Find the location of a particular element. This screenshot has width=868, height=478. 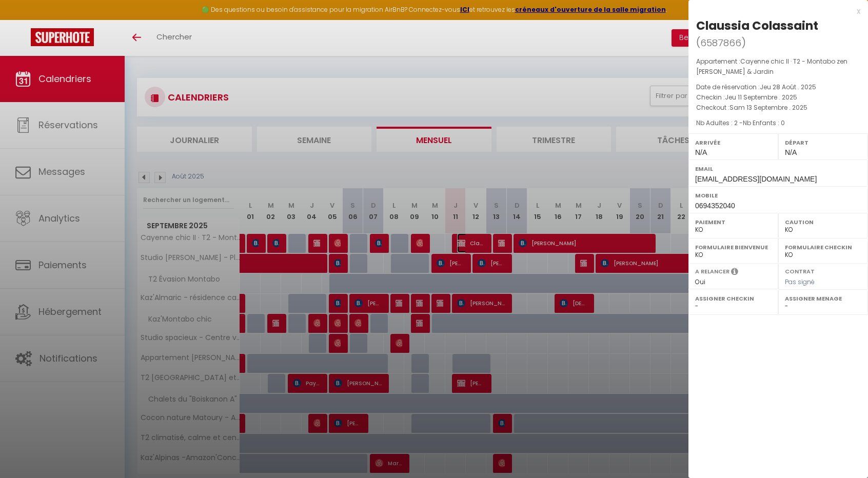

label: Email is located at coordinates (778, 169).